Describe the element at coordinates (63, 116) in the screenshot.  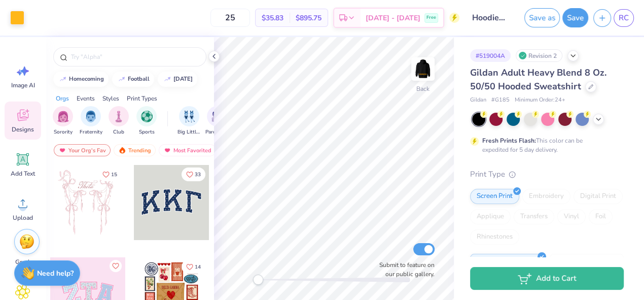
I see `img: Sorority Image` at that location.